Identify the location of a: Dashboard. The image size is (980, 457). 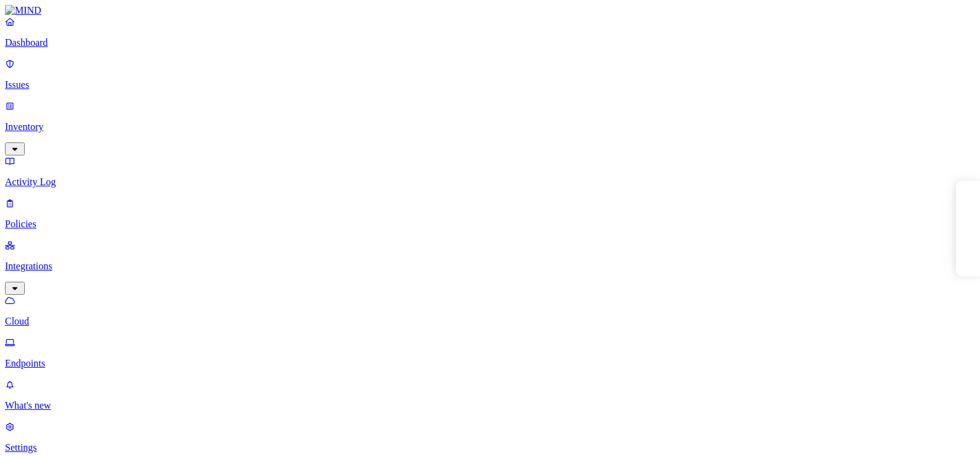
(490, 32).